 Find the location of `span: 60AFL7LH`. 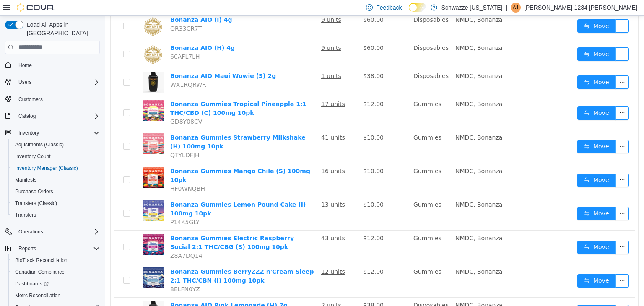

span: 60AFL7LH is located at coordinates (80, 41).